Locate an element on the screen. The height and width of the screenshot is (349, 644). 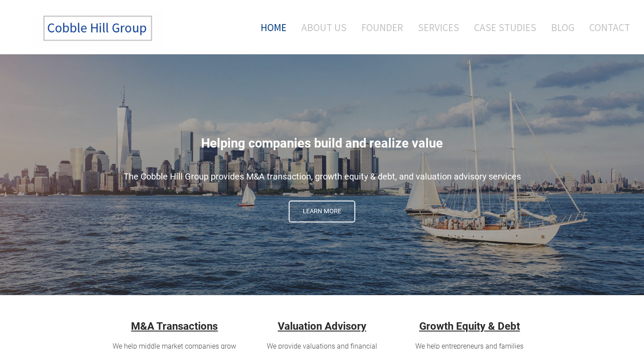
a: Valuation Advisory is located at coordinates (322, 326).